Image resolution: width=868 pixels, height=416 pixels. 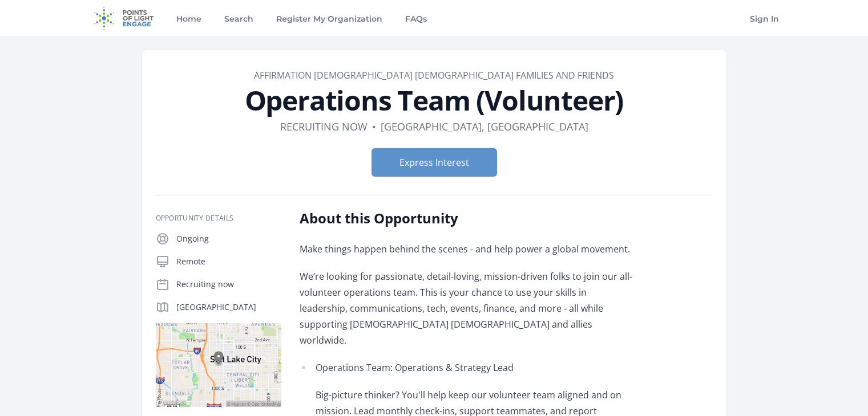 I want to click on h3: Opportunity Details, so click(x=218, y=218).